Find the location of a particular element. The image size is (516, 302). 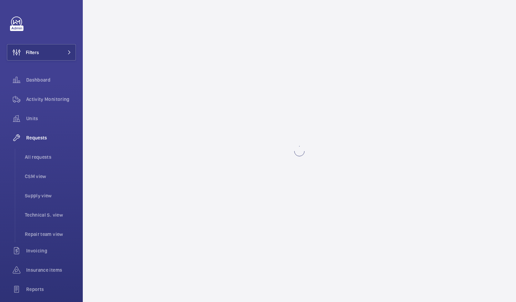

button: Filters is located at coordinates (41, 52).